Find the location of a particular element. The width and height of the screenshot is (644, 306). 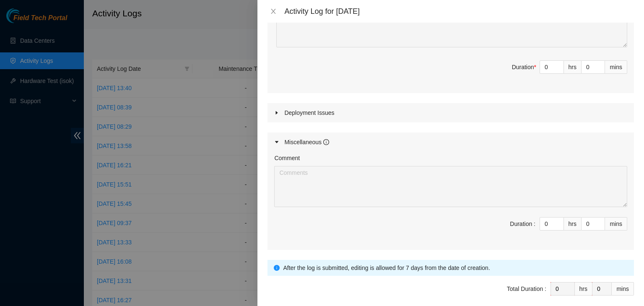

div: Duration : is located at coordinates (522, 224).